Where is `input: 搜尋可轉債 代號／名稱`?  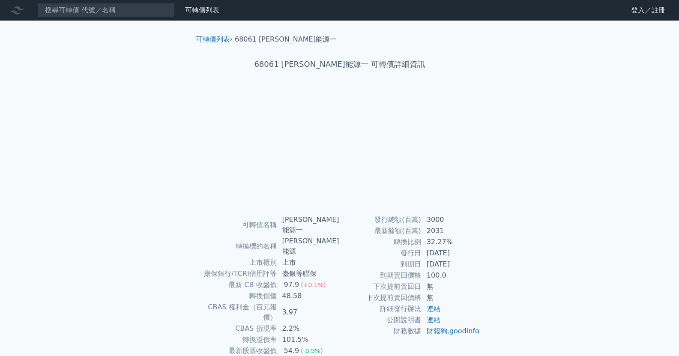 input: 搜尋可轉債 代號／名稱 is located at coordinates (106, 10).